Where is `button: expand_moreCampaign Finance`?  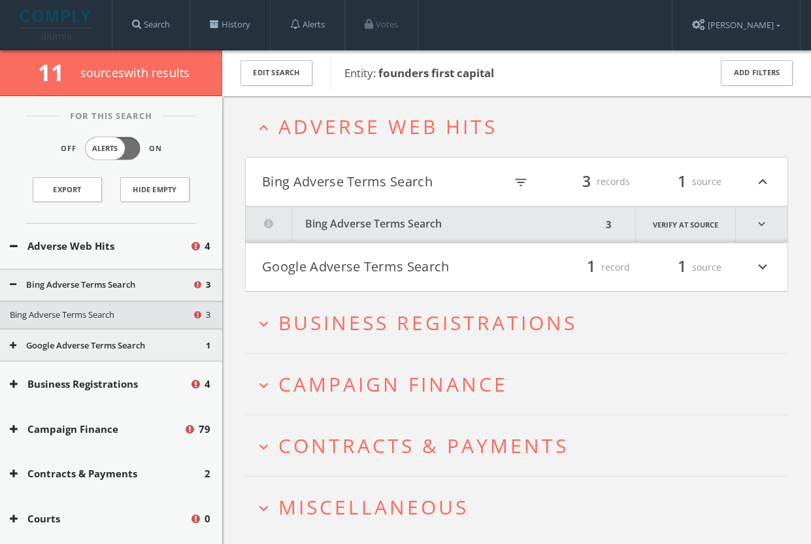 button: expand_moreCampaign Finance is located at coordinates (522, 384).